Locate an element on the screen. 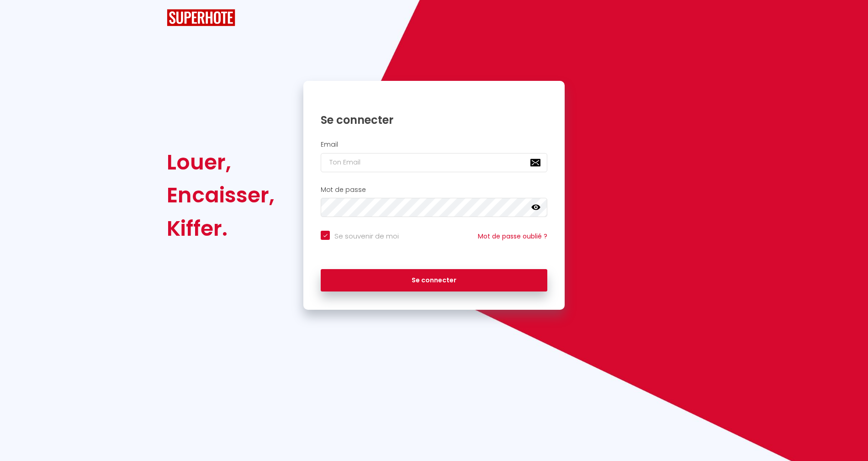  div: Kiffer. is located at coordinates (221, 228).